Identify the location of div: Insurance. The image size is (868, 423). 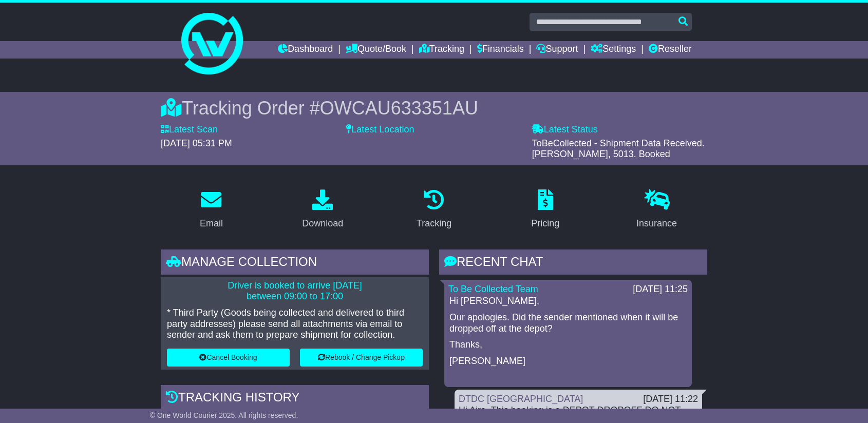
(657, 223).